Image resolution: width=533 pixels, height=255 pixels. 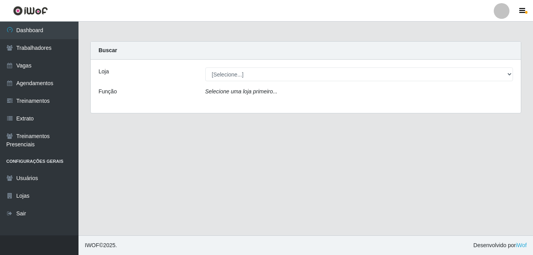 I want to click on img: CoreUI Logo, so click(x=30, y=11).